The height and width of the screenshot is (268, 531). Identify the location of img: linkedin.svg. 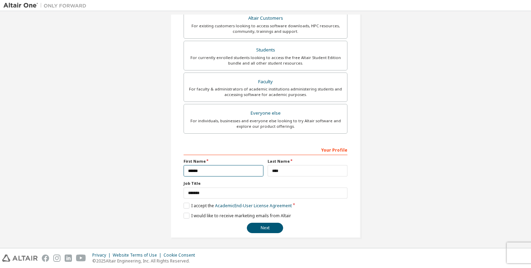
(68, 258).